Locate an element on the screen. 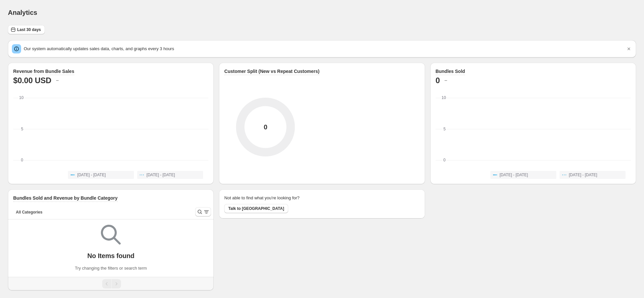 This screenshot has width=644, height=298. h3: Customer Split (New vs Repeat Customers) is located at coordinates (272, 71).